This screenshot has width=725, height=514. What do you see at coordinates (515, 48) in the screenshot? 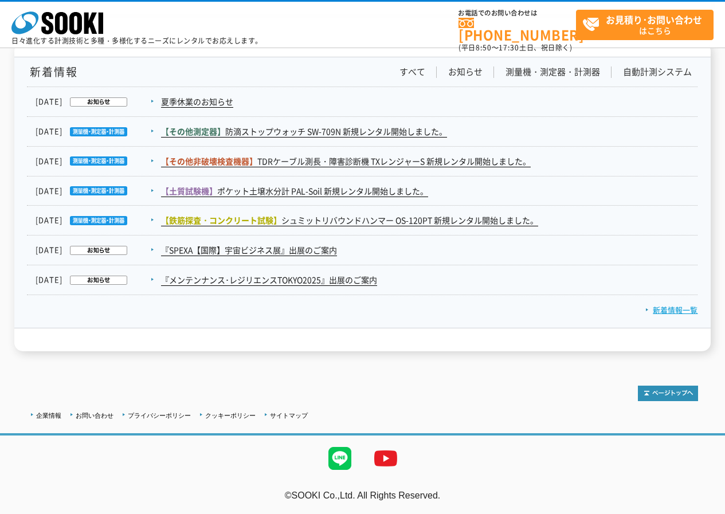
I see `span: (平日 ～ 土日、祝日除く)` at bounding box center [515, 48].